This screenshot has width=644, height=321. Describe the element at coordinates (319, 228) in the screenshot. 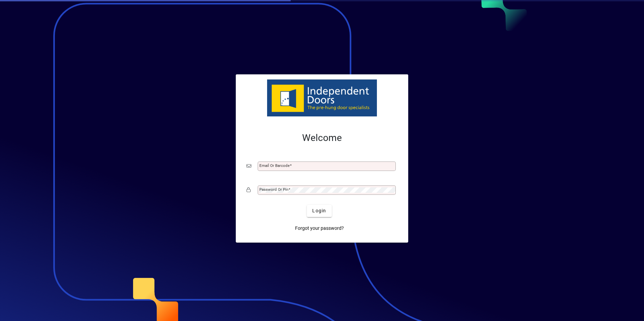

I see `span: Forgot your password?` at that location.